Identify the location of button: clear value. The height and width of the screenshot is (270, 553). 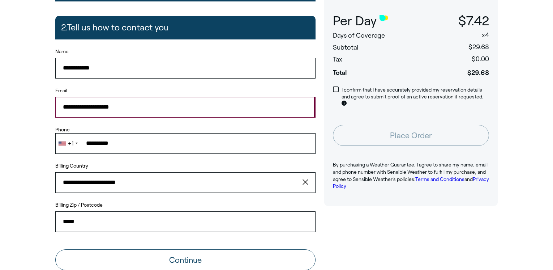
(308, 182).